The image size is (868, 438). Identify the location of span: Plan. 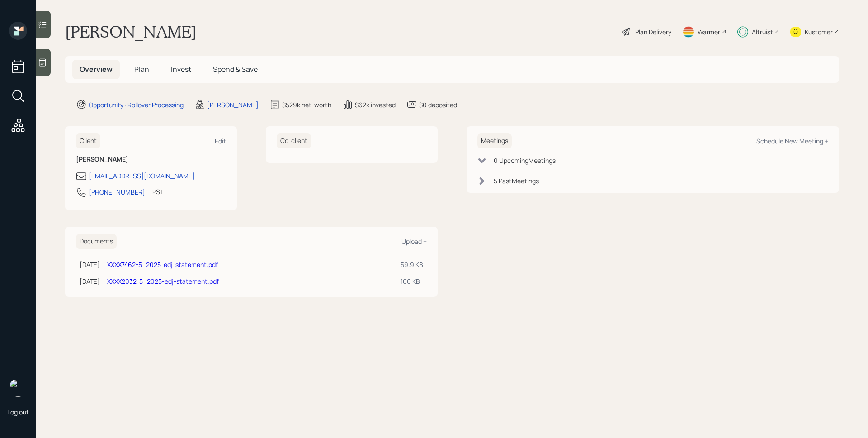
(142, 69).